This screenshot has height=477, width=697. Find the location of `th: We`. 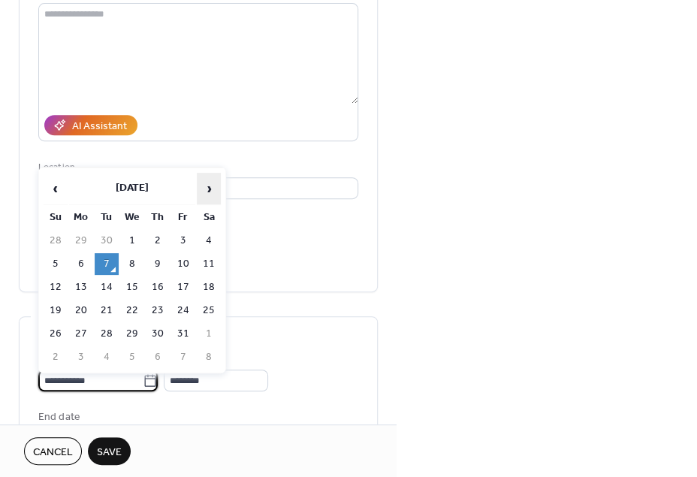

th: We is located at coordinates (132, 217).